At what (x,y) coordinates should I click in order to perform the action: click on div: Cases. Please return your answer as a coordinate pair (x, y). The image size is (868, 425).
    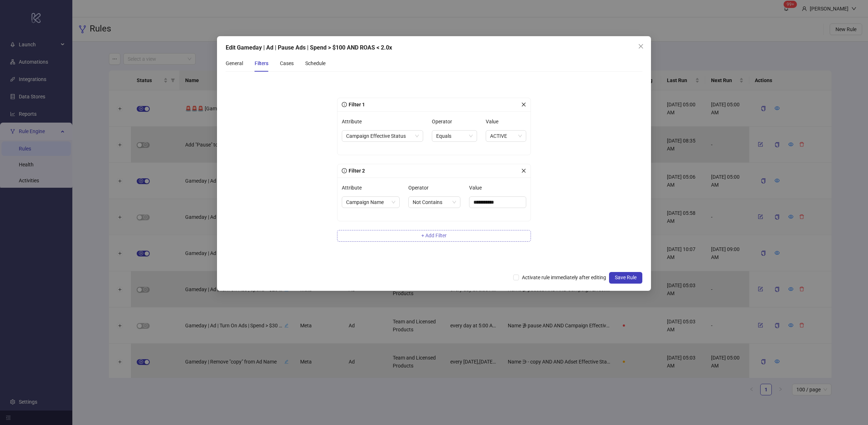
    Looking at the image, I should click on (287, 63).